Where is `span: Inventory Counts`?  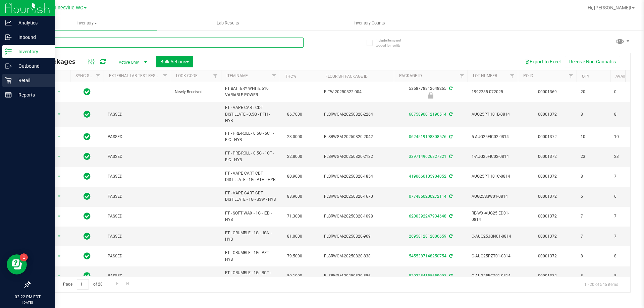 span: Inventory Counts is located at coordinates (369, 23).